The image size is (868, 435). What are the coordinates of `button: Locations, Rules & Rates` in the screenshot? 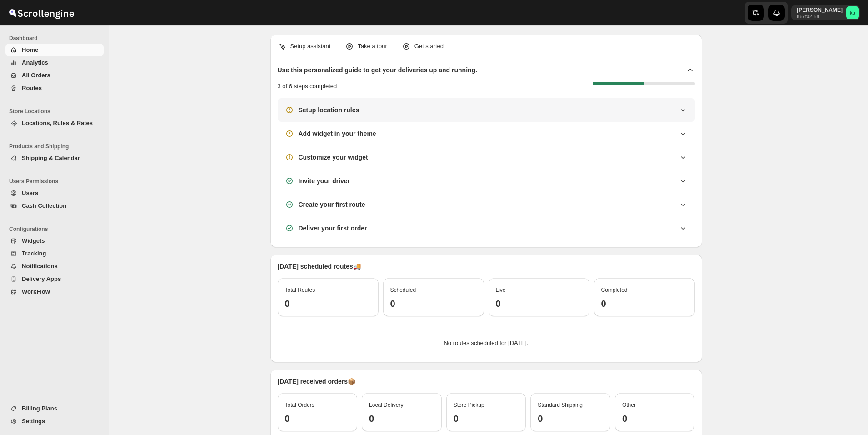 It's located at (55, 123).